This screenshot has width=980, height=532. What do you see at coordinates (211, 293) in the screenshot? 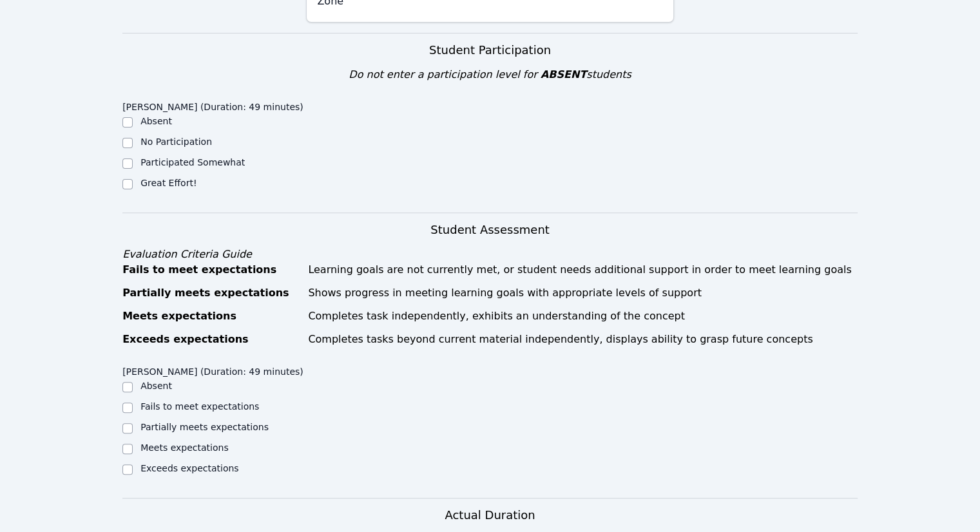
I see `div: Partially meets expectations` at bounding box center [211, 293].